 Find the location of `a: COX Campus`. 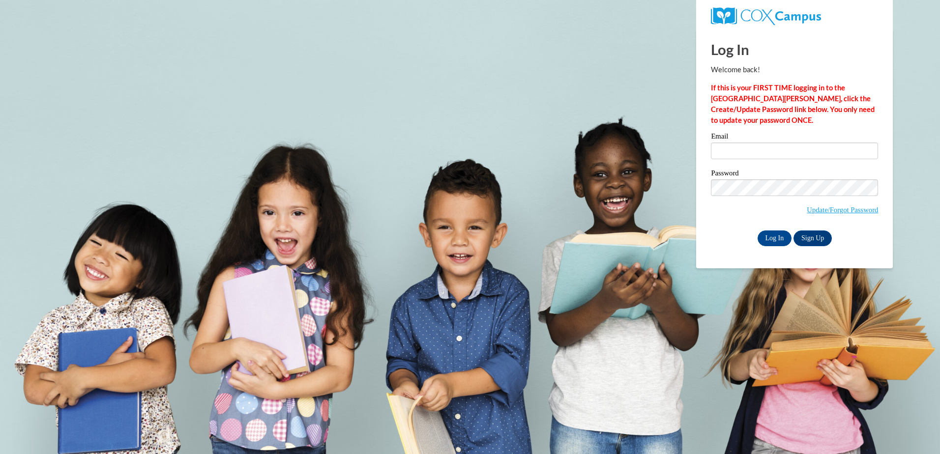

a: COX Campus is located at coordinates (765, 15).